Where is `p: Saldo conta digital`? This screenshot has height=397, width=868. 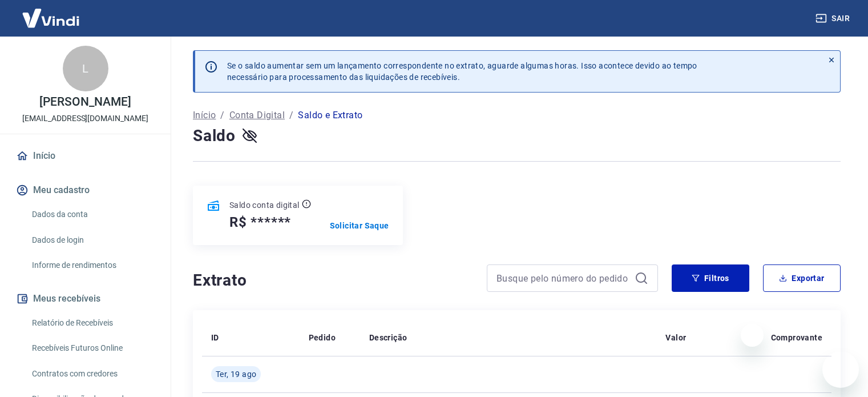 p: Saldo conta digital is located at coordinates (264, 205).